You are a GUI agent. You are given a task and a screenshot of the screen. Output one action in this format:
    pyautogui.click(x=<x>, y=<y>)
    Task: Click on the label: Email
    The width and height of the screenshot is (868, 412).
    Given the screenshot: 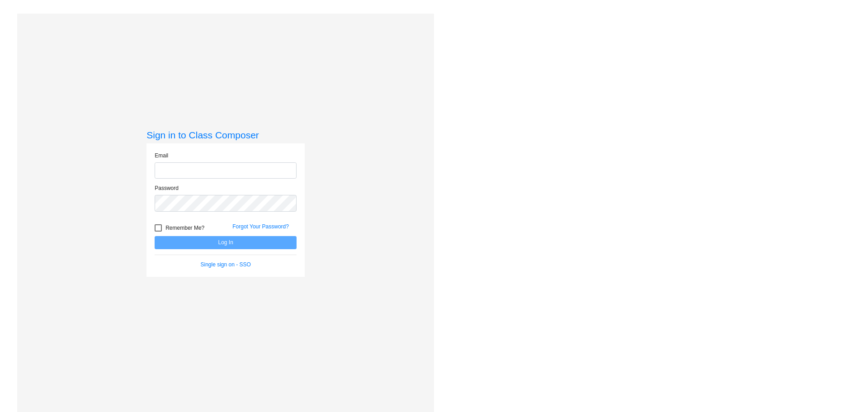 What is the action you would take?
    pyautogui.click(x=162, y=155)
    